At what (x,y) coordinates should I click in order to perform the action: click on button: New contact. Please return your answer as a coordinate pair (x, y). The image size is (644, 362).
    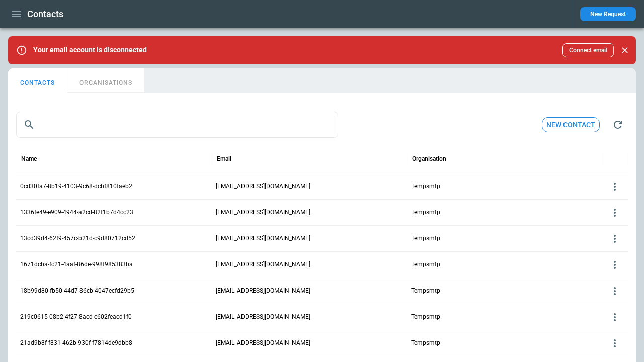
    Looking at the image, I should click on (571, 125).